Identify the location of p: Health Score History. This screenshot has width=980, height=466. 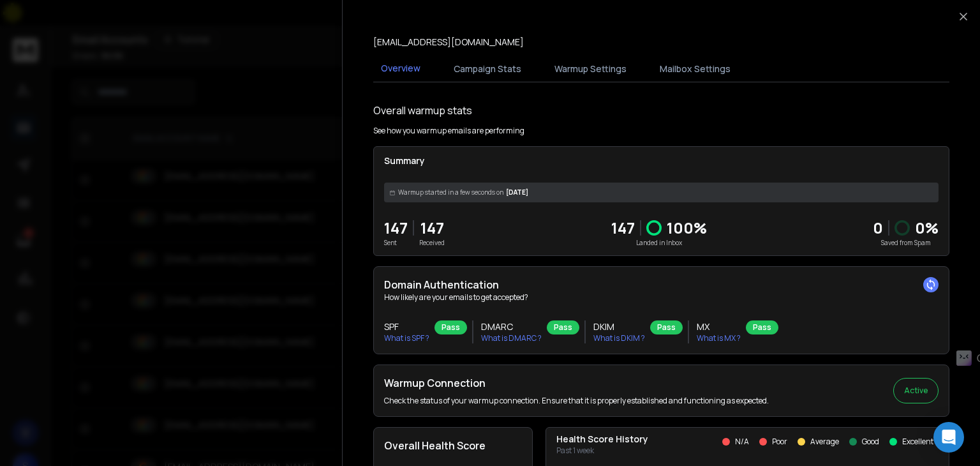
(602, 439).